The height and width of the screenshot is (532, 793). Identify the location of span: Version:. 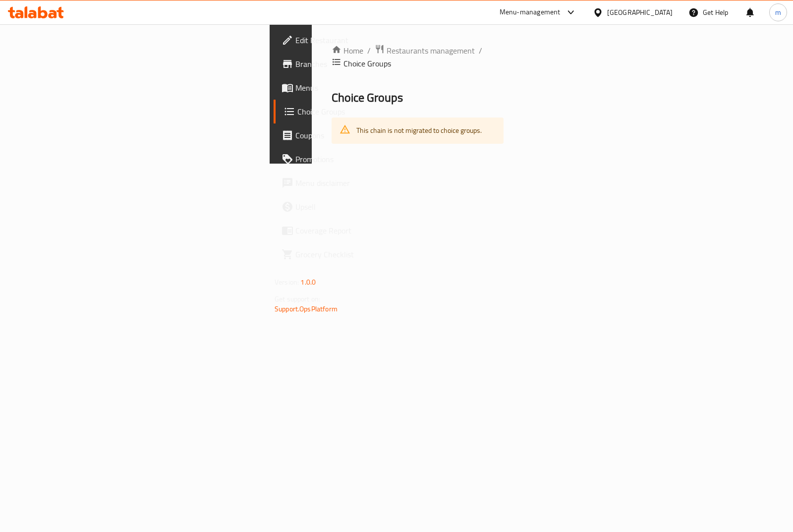
(287, 282).